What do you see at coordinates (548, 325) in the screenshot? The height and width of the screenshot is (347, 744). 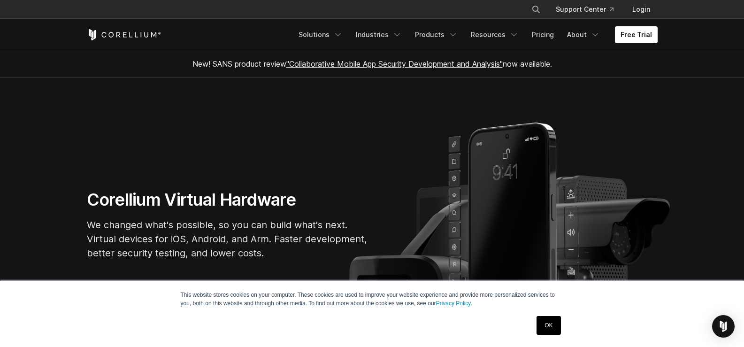 I see `a: OK` at bounding box center [548, 325].